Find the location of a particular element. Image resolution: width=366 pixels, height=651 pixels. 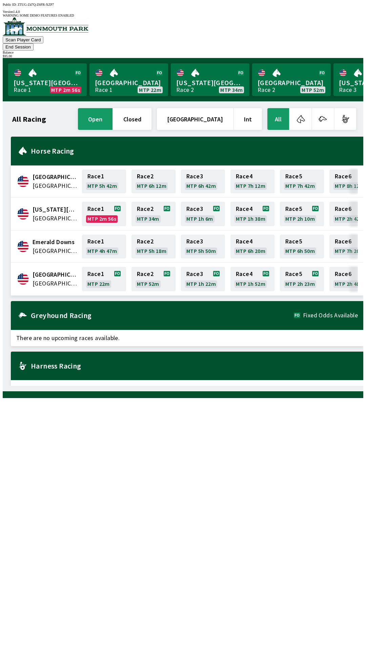

span: MTP 2h 10m is located at coordinates (300, 219).